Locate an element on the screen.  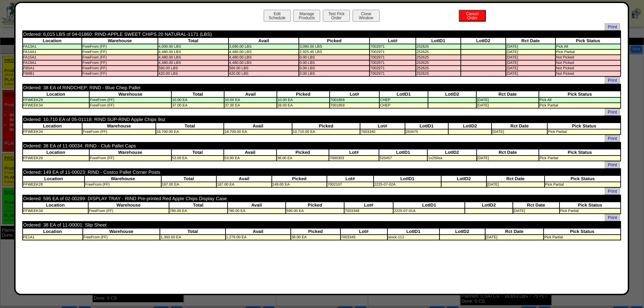
button: EditSchedule is located at coordinates (277, 16).